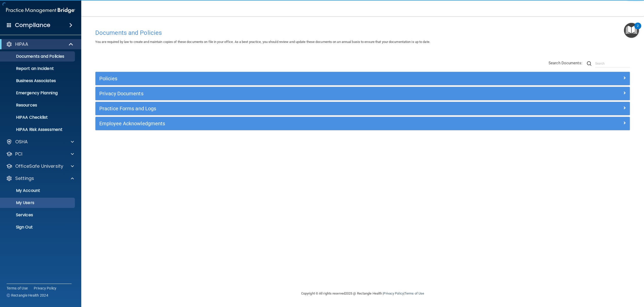 This screenshot has width=644, height=307. Describe the element at coordinates (40, 142) in the screenshot. I see `a: OSHA` at that location.